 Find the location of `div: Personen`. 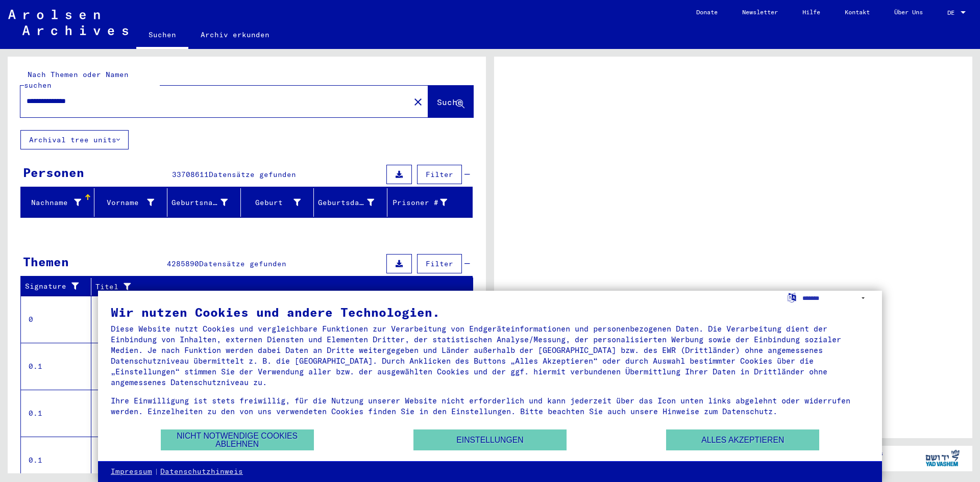

div: Personen is located at coordinates (54, 172).